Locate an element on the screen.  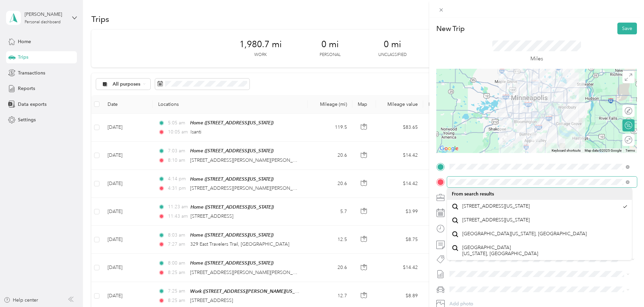
p: Miles is located at coordinates (537, 59).